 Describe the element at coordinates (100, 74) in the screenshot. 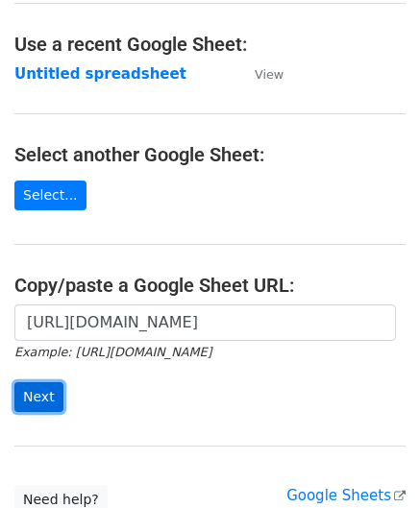

I see `strong: Untitled spreadsheet` at that location.